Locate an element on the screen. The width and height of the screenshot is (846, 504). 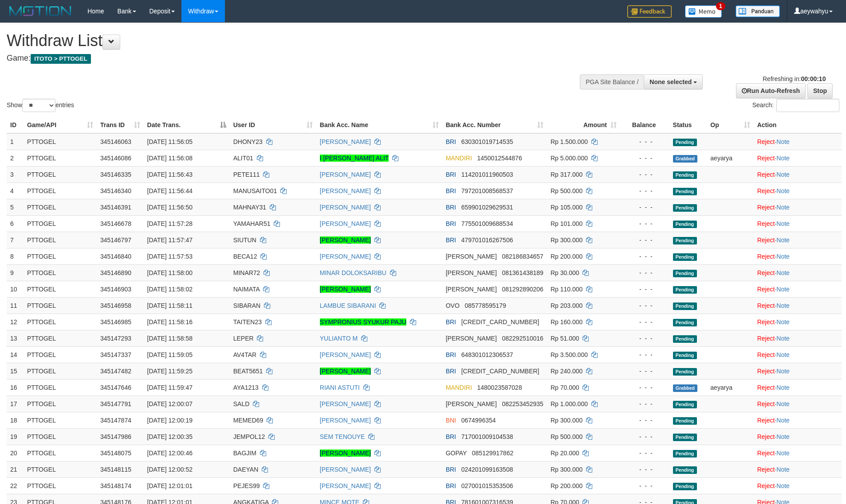
span: 345146391 is located at coordinates (115, 207).